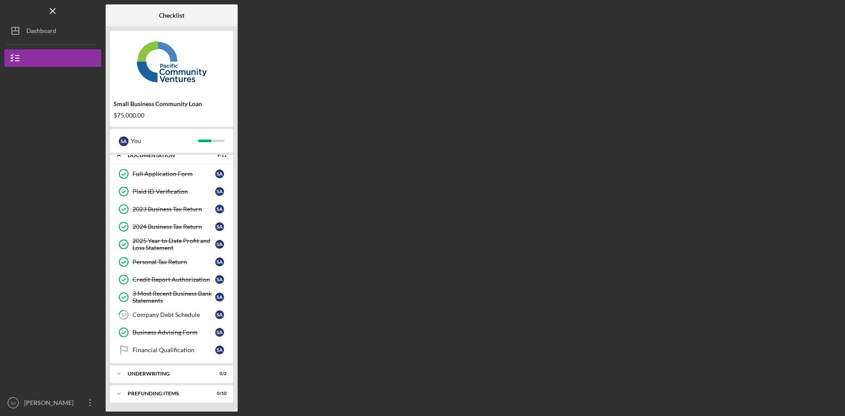 This screenshot has width=845, height=416. Describe the element at coordinates (172, 15) in the screenshot. I see `b: Checklist` at that location.